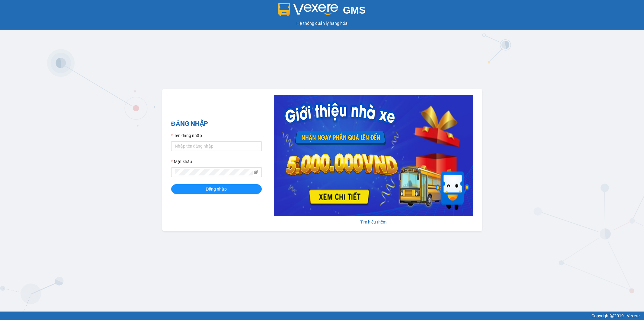 This screenshot has width=644, height=320. I want to click on a: GMS, so click(322, 11).